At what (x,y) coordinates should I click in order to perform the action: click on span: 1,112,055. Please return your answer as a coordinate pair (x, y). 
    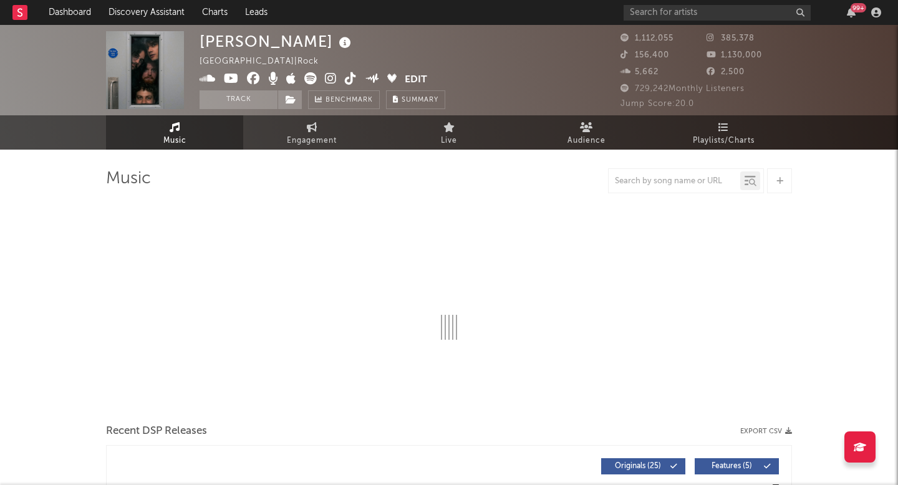
    Looking at the image, I should click on (647, 38).